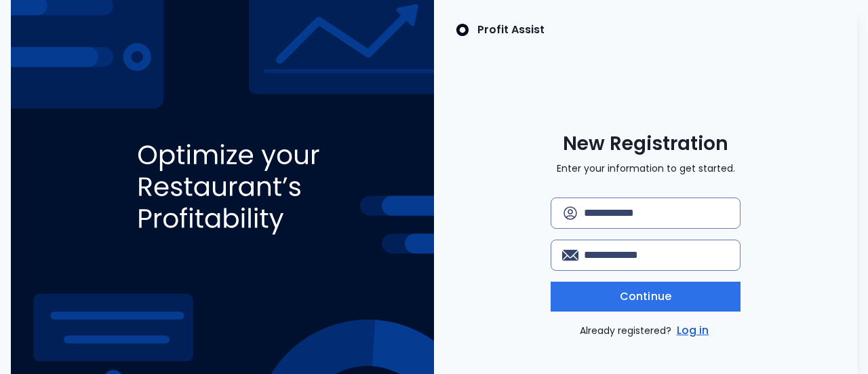 This screenshot has height=374, width=868. I want to click on span: New Registration, so click(645, 144).